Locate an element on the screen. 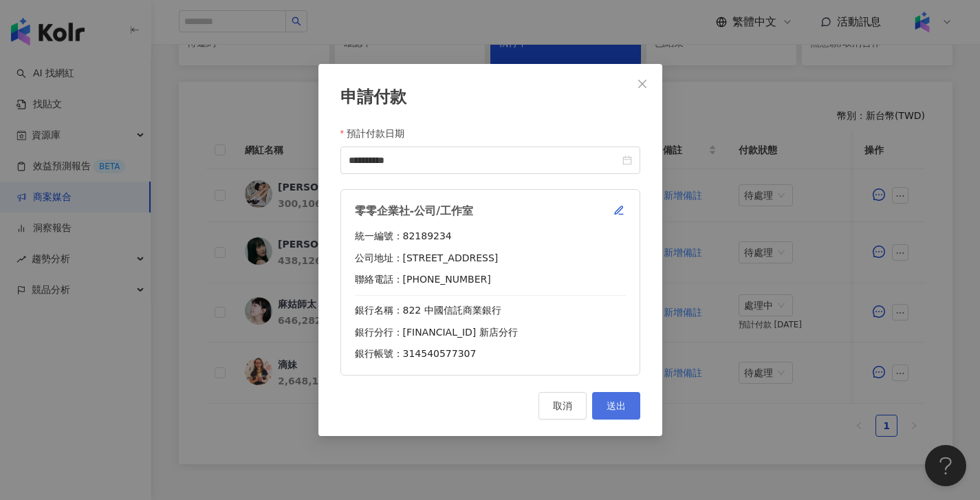 The height and width of the screenshot is (500, 980). div: 銀行帳號：314540577307 is located at coordinates (490, 354).